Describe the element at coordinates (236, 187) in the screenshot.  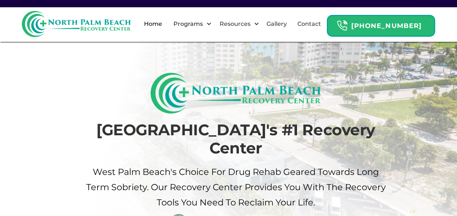
I see `p: West palm beach's Choice For drug Rehab Geared Towards Long term sobriety. Our Recovery Center pr...` at that location.